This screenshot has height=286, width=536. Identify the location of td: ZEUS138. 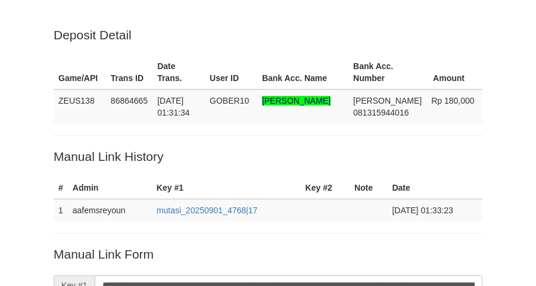
(80, 106).